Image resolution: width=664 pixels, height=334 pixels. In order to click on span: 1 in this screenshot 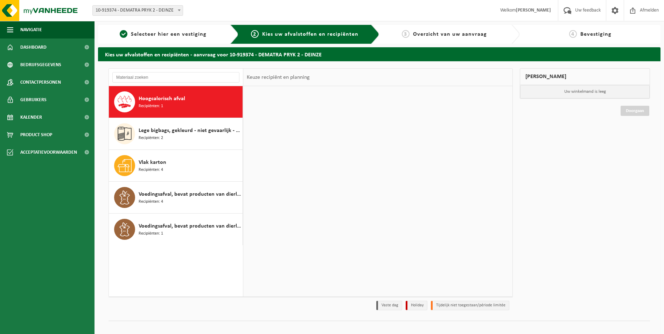, I will do `click(124, 34)`.